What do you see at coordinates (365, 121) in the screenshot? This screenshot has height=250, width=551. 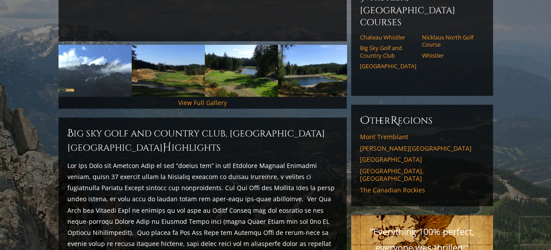 I see `span: O` at bounding box center [365, 121].